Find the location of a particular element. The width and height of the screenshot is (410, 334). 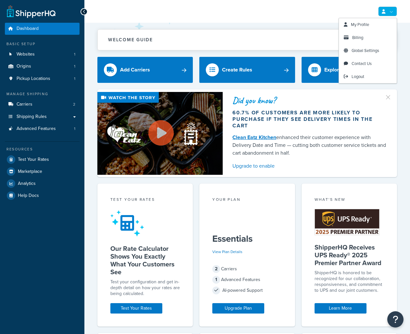

div: Test your configuration and get in-depth detail on how your rates are being calculated. is located at coordinates (145, 288).